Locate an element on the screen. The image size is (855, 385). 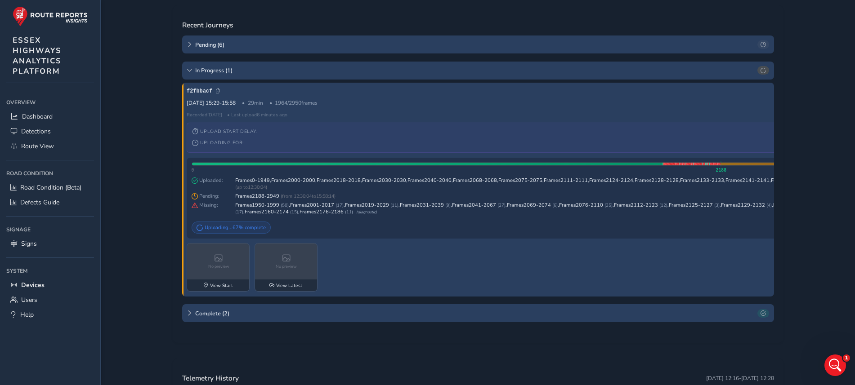
span: , Frames 2001 - 2017 is located at coordinates (316, 205).